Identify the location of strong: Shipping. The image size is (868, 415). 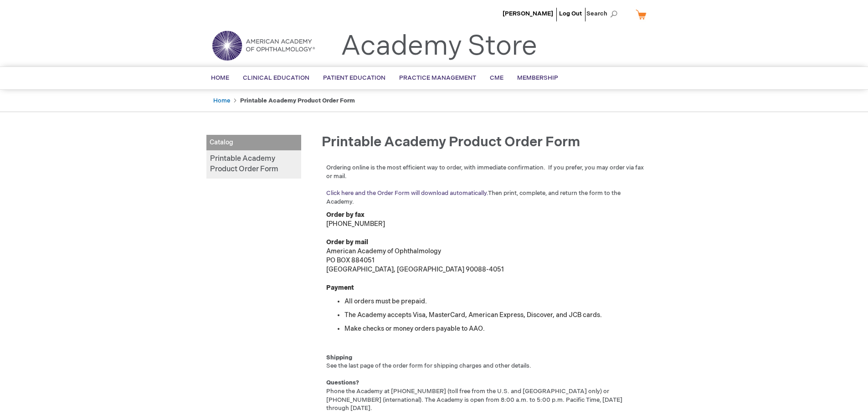
(339, 358).